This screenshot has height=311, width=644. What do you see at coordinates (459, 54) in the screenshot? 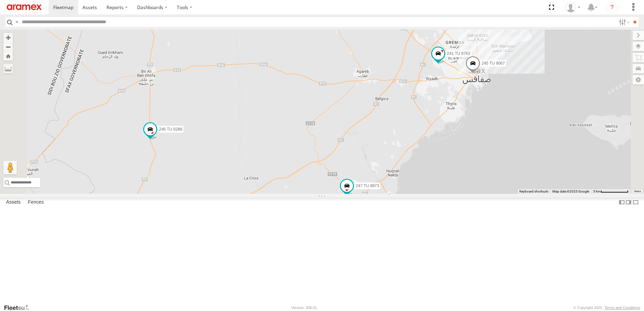
I see `span: 241 TU 8763` at bounding box center [459, 54].